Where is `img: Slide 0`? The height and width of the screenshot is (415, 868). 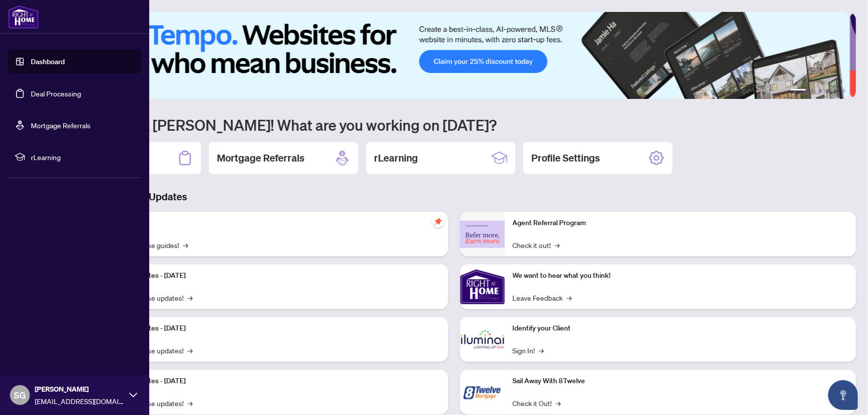 img: Slide 0 is located at coordinates (450, 55).